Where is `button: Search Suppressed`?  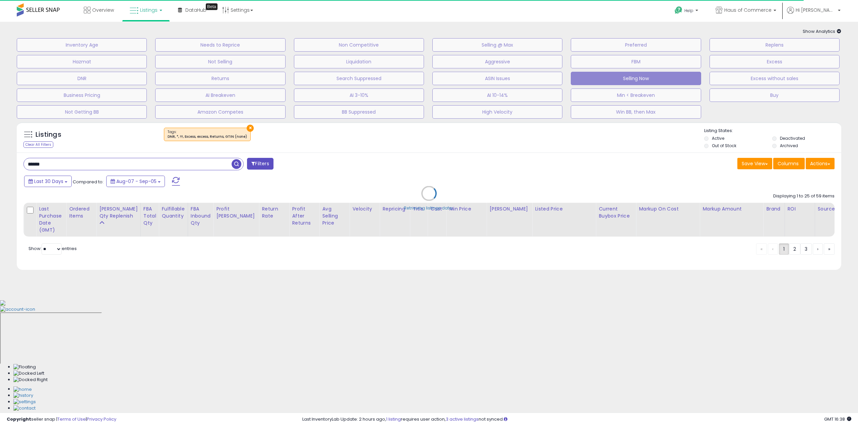
button: Search Suppressed is located at coordinates (359, 78).